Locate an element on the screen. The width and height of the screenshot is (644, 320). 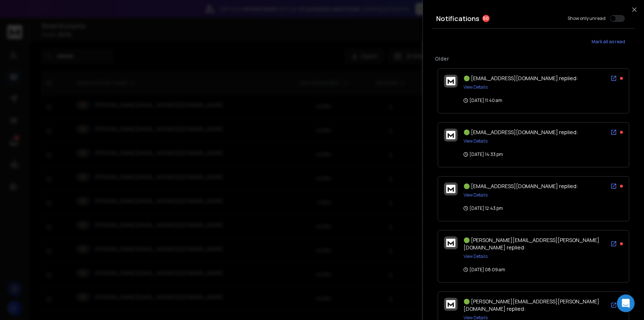
span: 50 is located at coordinates (486, 18).